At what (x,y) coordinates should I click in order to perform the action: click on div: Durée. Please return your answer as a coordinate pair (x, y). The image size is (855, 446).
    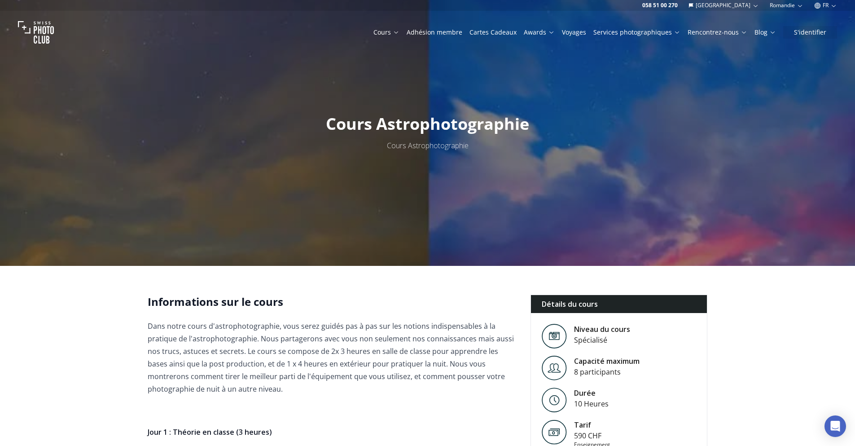
    Looking at the image, I should click on (591, 393).